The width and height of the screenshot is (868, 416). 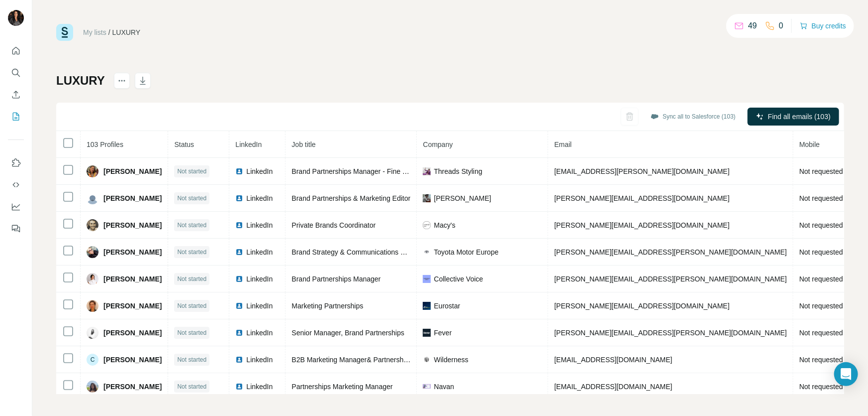 What do you see at coordinates (16, 229) in the screenshot?
I see `button: Feedback` at bounding box center [16, 229].